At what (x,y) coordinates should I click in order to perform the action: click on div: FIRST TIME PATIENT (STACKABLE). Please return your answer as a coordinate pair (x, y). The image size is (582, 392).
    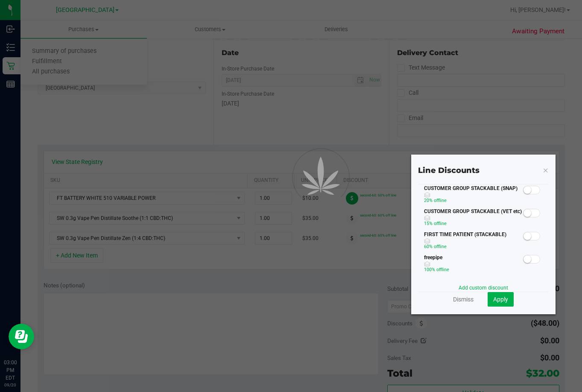
    Looking at the image, I should click on (470, 242).